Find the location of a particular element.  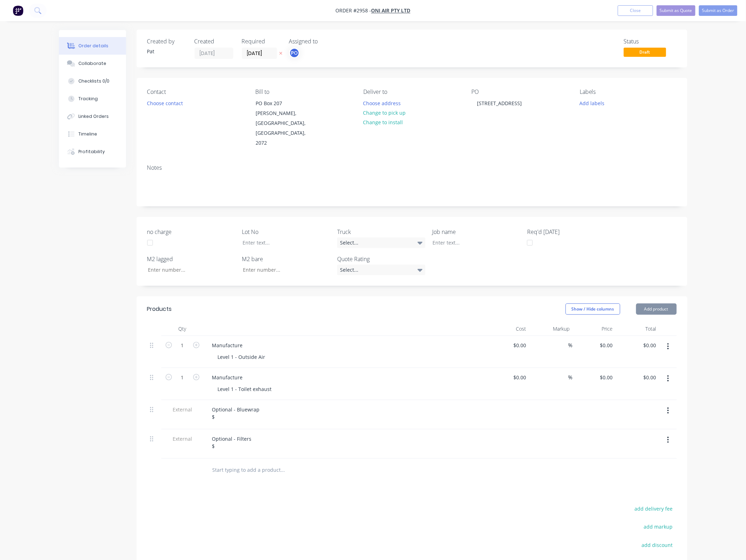

div: Labels is located at coordinates (628, 92).